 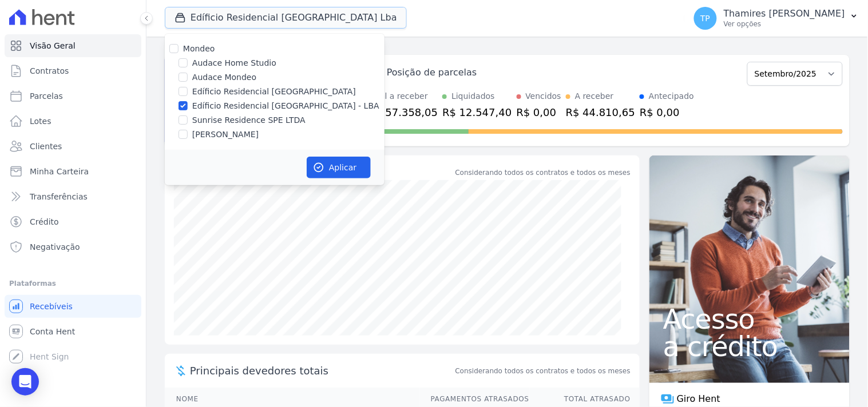 What do you see at coordinates (73, 331) in the screenshot?
I see `a: Conta Hent` at bounding box center [73, 331].